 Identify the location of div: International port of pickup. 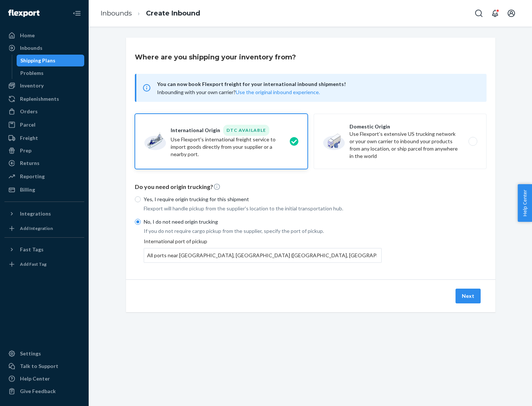
(263, 250).